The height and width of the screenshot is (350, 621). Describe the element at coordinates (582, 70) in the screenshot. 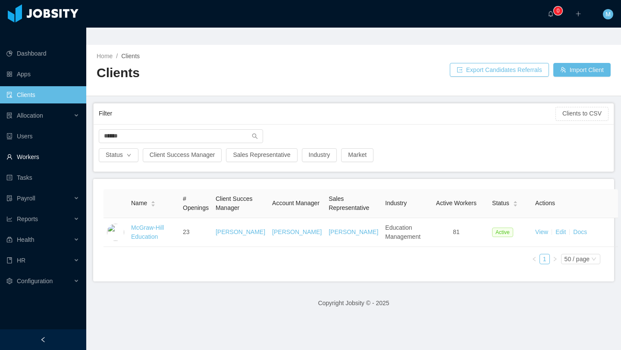

I see `button: icon: usergroup-addImport Client` at that location.